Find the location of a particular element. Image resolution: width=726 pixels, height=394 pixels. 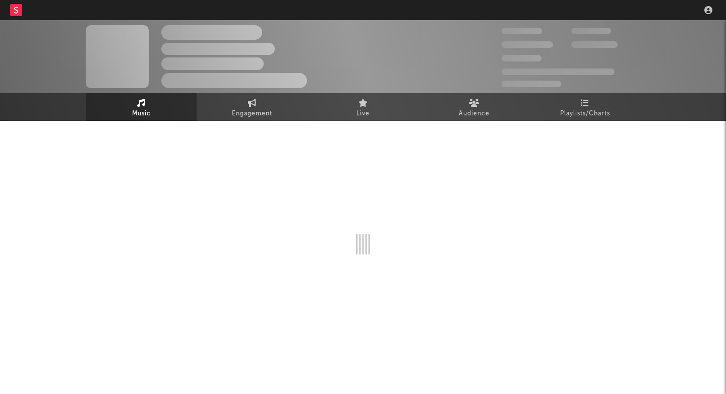

a: Audience is located at coordinates (474, 107).